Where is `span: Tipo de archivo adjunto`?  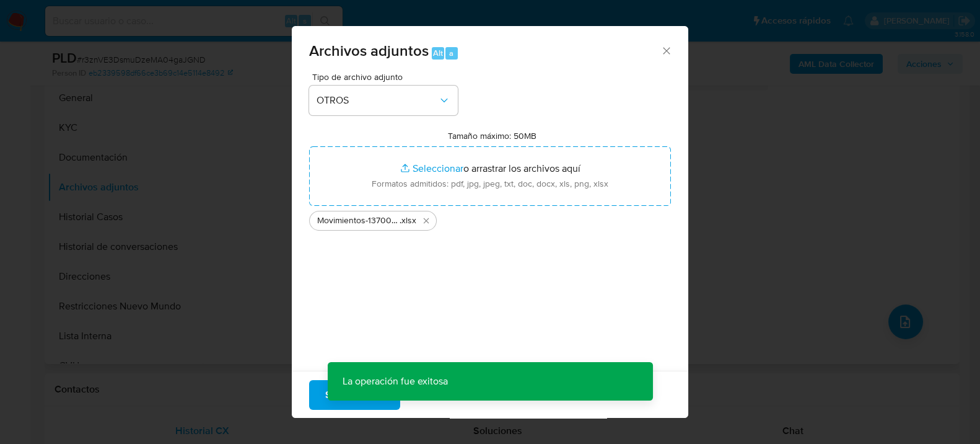
span: Tipo de archivo adjunto is located at coordinates (386, 77).